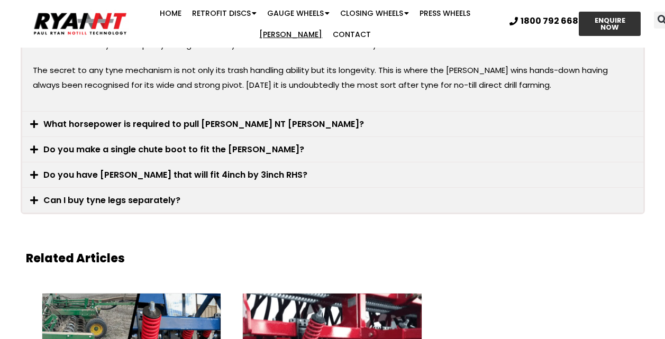 The image size is (665, 339). Describe the element at coordinates (375, 13) in the screenshot. I see `a: Closing Wheels` at that location.